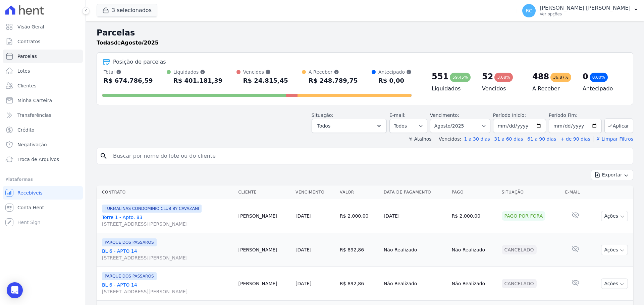 The width and height of the screenshot is (644, 305). I want to click on th: Cliente, so click(264, 192).